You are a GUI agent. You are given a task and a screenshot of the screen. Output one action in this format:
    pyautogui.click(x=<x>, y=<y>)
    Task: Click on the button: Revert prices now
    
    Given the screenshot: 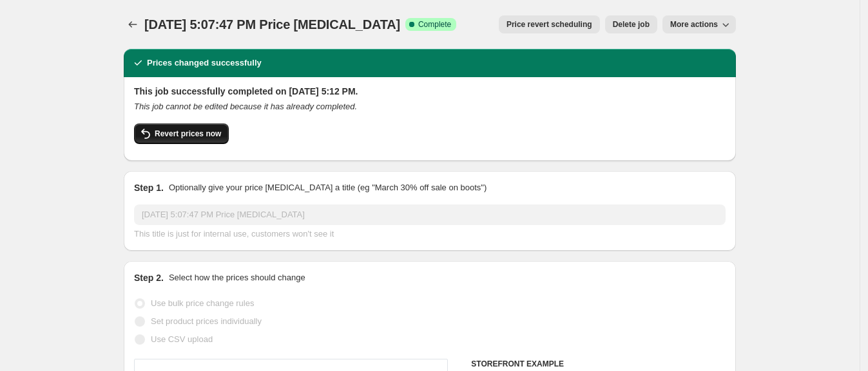 What is the action you would take?
    pyautogui.click(x=181, y=134)
    